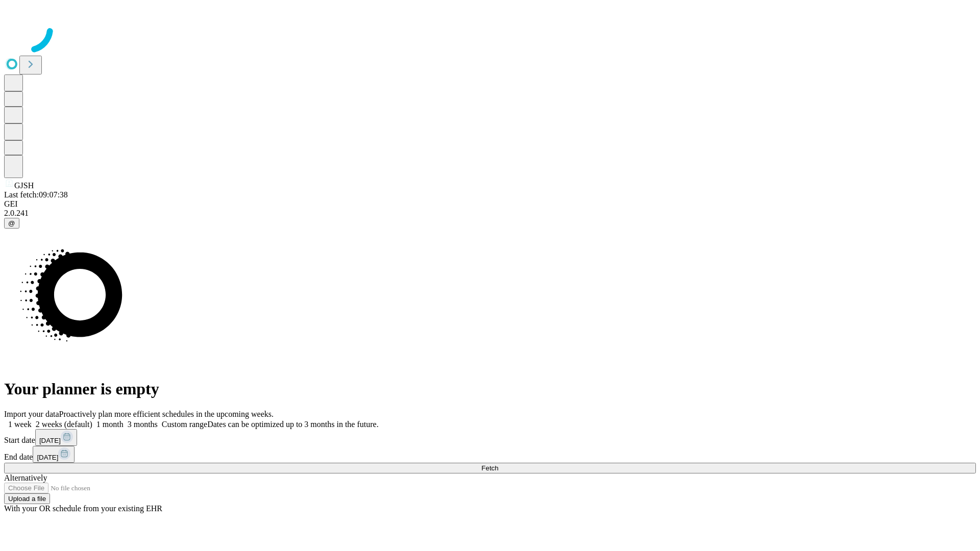 The width and height of the screenshot is (980, 551). What do you see at coordinates (32, 414) in the screenshot?
I see `span: Import your data` at bounding box center [32, 414].